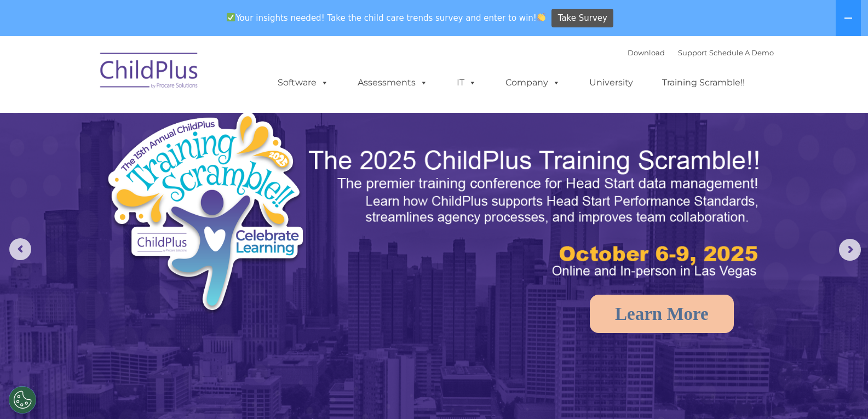 This screenshot has width=868, height=419. I want to click on a: Take Survey, so click(582, 18).